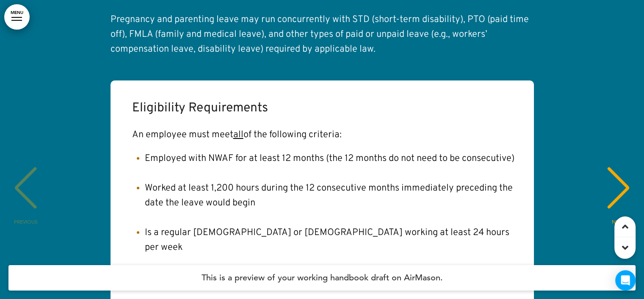  What do you see at coordinates (625, 281) in the screenshot?
I see `div: Open Intercom Messenger` at bounding box center [625, 281].